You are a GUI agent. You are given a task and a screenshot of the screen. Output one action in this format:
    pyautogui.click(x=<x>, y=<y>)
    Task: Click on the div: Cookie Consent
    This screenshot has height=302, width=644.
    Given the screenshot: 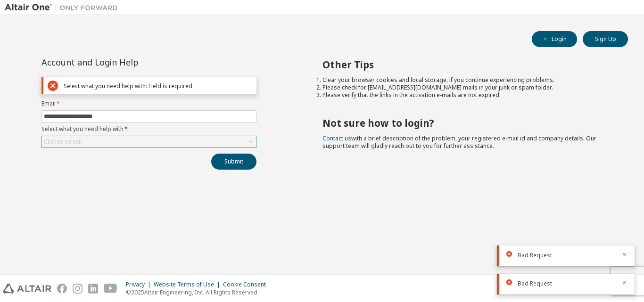 What is the action you would take?
    pyautogui.click(x=247, y=285)
    